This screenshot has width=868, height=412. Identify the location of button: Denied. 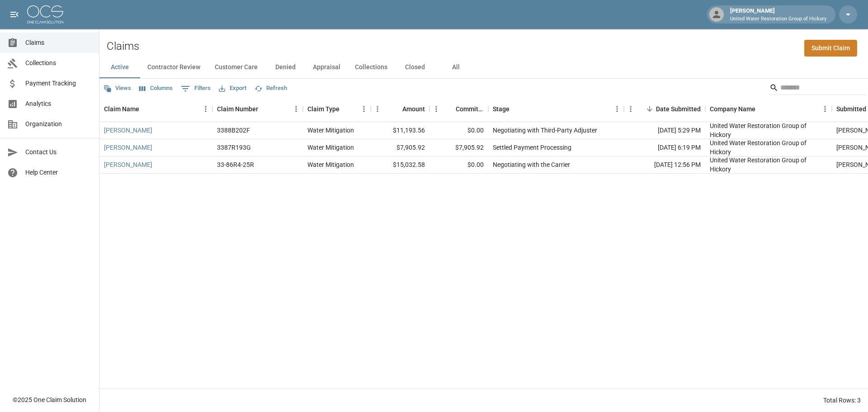
(285, 68).